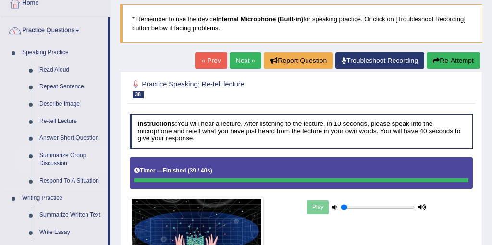  What do you see at coordinates (173, 171) in the screenshot?
I see `h5: Timer —` at bounding box center [173, 171].